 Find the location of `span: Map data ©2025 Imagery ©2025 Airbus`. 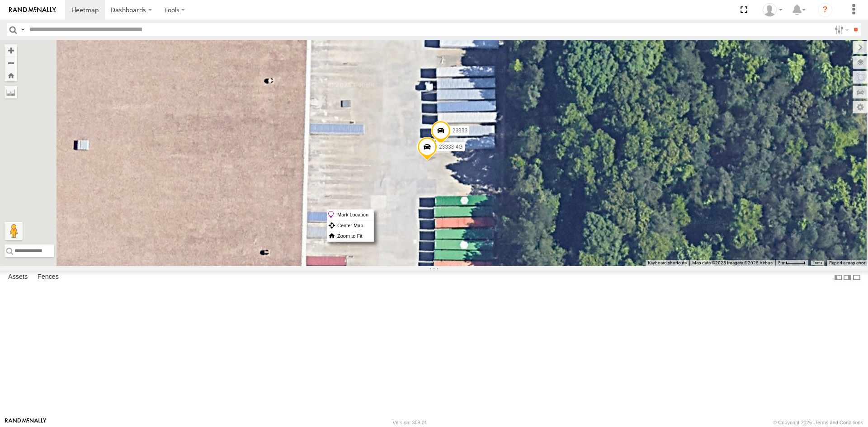

span: Map data ©2025 Imagery ©2025 Airbus is located at coordinates (733, 263).